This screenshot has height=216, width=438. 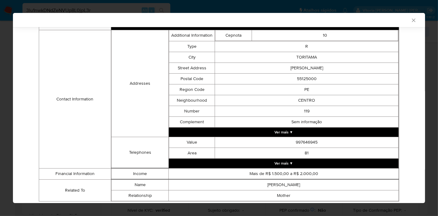 What do you see at coordinates (192, 57) in the screenshot?
I see `td: City` at bounding box center [192, 57].